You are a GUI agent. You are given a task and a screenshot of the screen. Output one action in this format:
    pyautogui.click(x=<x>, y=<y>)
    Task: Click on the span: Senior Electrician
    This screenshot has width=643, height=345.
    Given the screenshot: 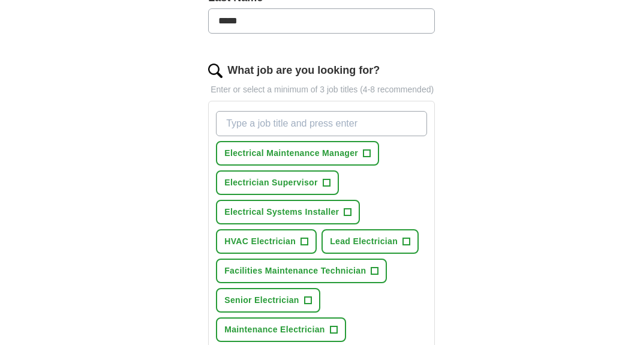 What is the action you would take?
    pyautogui.click(x=261, y=300)
    